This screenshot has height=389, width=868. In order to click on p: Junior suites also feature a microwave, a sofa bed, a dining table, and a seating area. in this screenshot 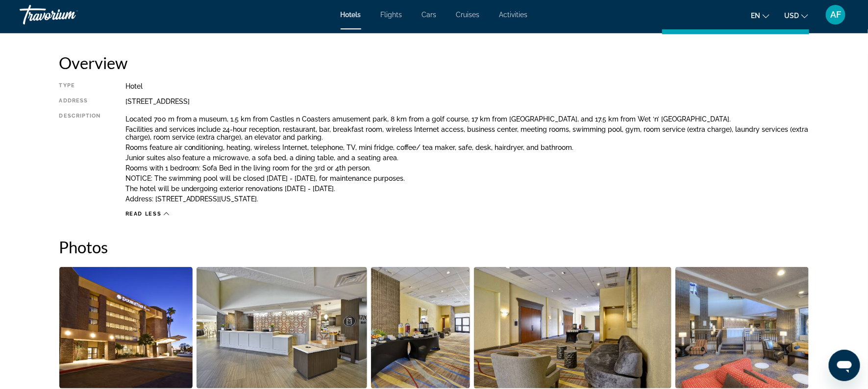, I will do `click(467, 158)`.